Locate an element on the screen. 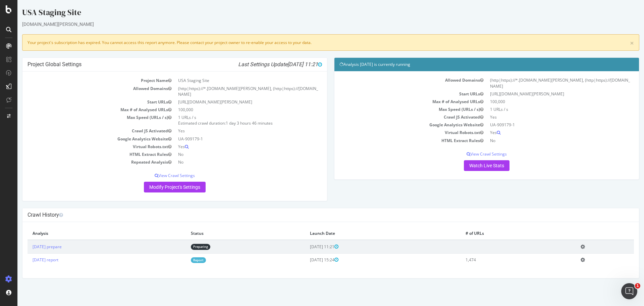 The height and width of the screenshot is (306, 644). a: Modify Project's Settings is located at coordinates (157, 187).